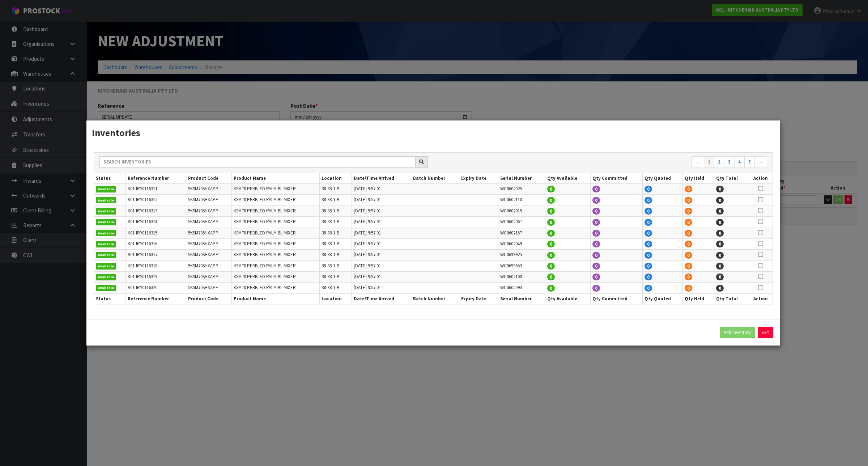  What do you see at coordinates (522, 211) in the screenshot?
I see `td: WC0602015` at bounding box center [522, 211].